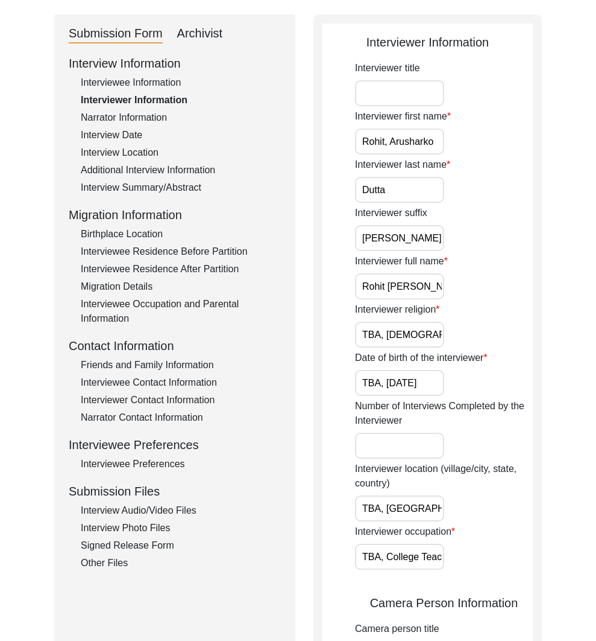 This screenshot has width=596, height=641. Describe the element at coordinates (181, 417) in the screenshot. I see `div: Narrator Contact Information` at that location.